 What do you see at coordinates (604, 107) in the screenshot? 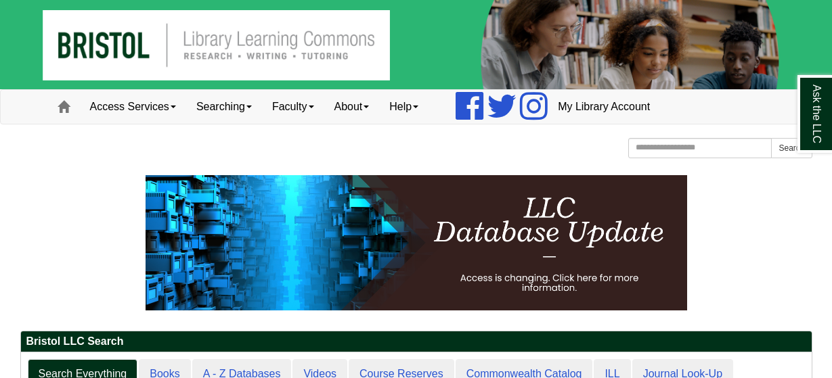
I see `a: My Library Account` at bounding box center [604, 107].